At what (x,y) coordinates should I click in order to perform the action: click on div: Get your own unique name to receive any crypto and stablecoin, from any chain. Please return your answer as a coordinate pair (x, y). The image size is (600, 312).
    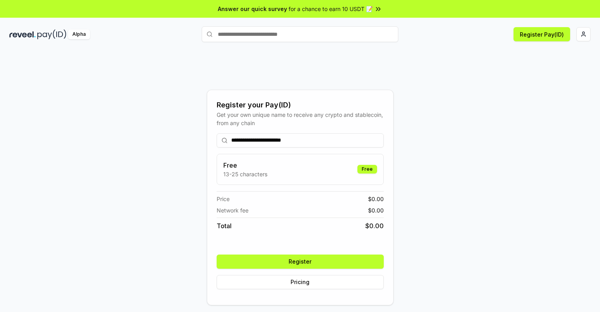
    Looking at the image, I should click on (300, 119).